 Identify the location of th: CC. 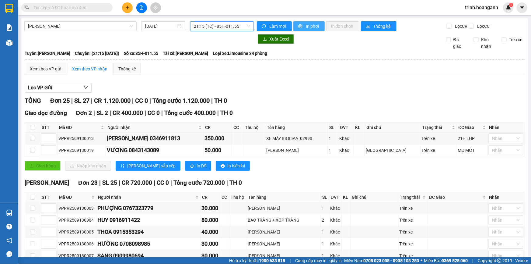
(238, 127).